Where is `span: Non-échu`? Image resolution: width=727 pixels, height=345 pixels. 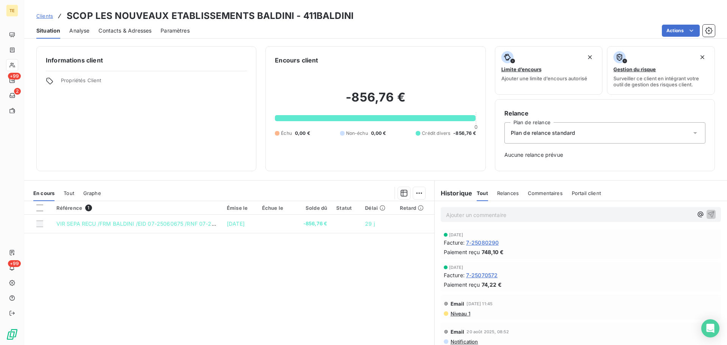 span: Non-échu is located at coordinates (357, 133).